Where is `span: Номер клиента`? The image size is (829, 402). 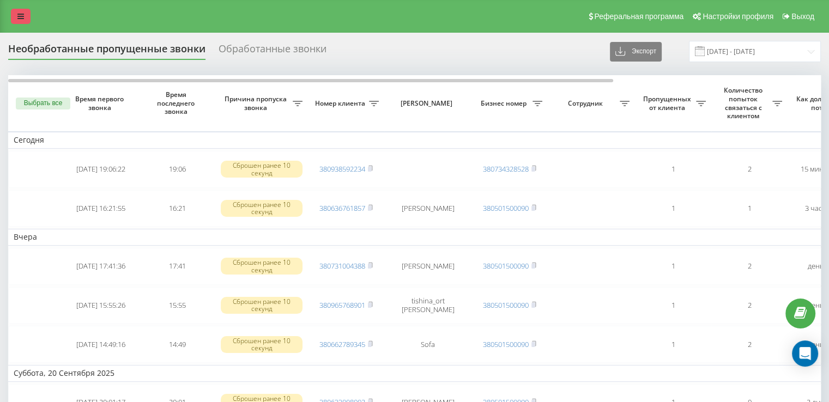 span: Номер клиента is located at coordinates (341, 104).